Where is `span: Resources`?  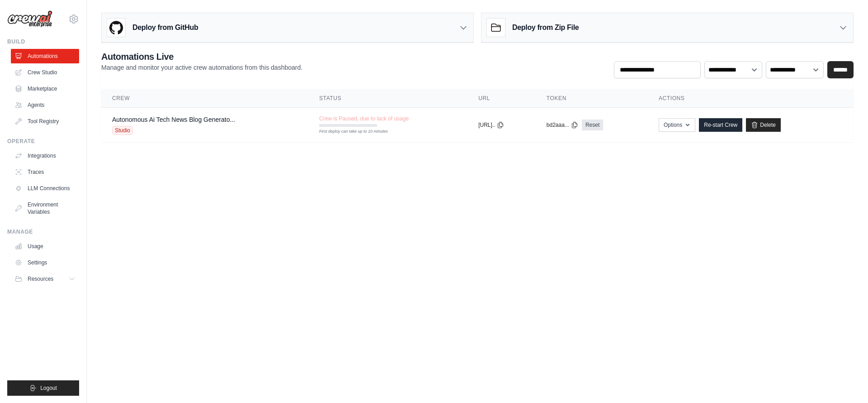
span: Resources is located at coordinates (40, 279).